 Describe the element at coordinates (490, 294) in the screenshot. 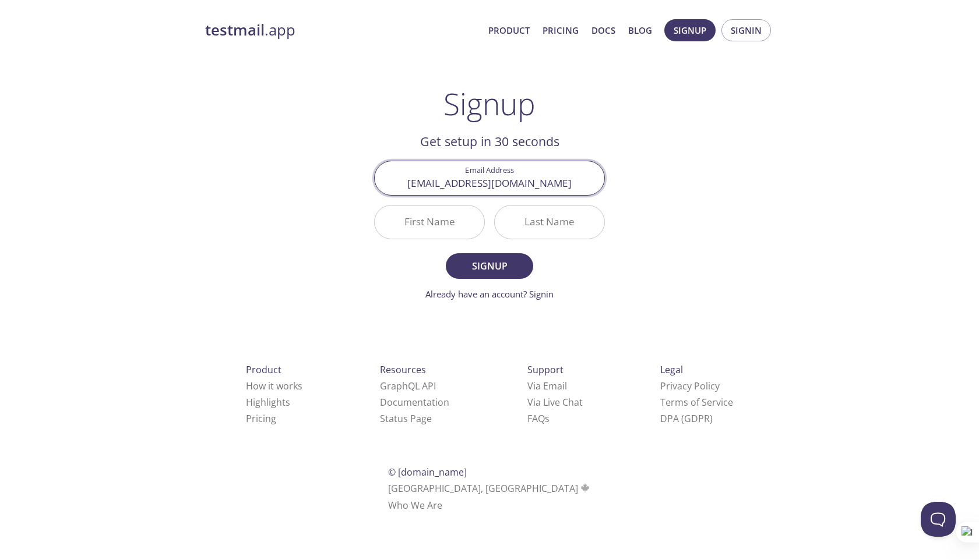

I see `a: Already have an account? Signin` at that location.